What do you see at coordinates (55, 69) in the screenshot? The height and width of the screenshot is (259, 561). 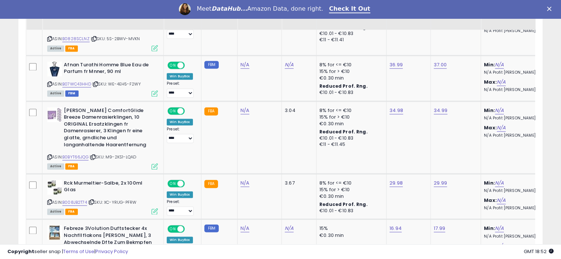 I see `img: 41gjNRPPIvL._SL40_.jpg` at bounding box center [55, 69].